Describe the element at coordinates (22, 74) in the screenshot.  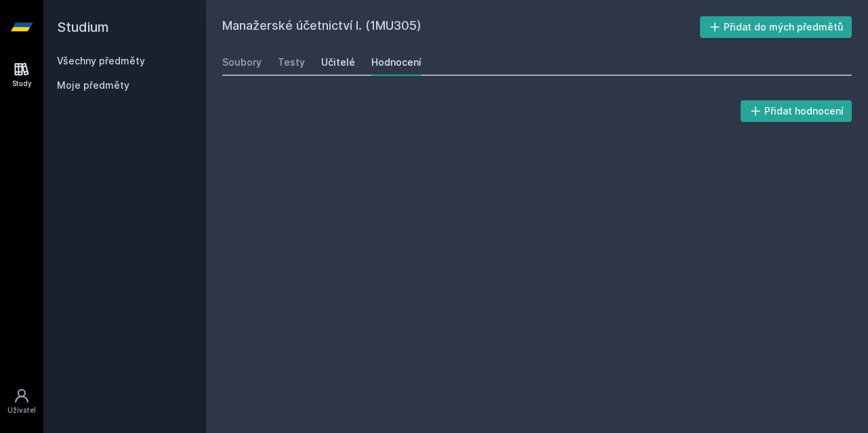
I see `a: Study` at that location.